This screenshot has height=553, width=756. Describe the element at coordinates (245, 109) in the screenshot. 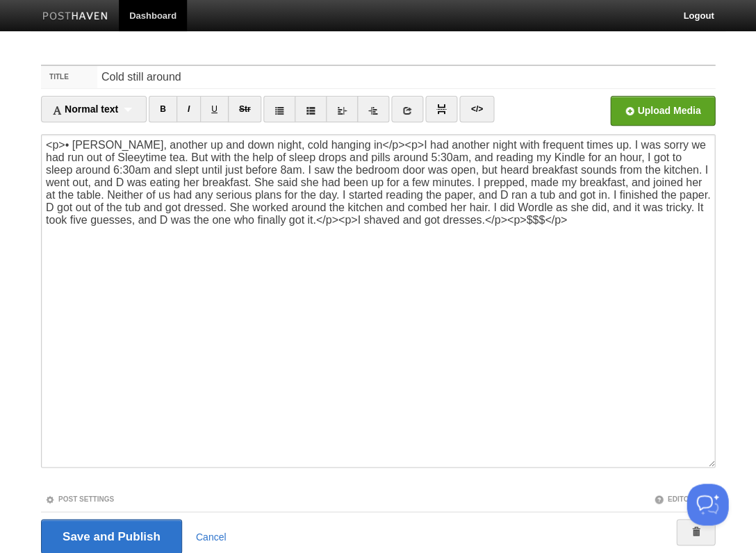

I see `del: Str` at that location.